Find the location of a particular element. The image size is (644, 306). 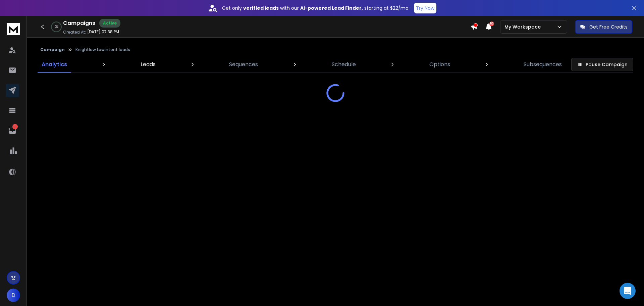

p: Get only with our starting at $22/mo is located at coordinates (315, 8).